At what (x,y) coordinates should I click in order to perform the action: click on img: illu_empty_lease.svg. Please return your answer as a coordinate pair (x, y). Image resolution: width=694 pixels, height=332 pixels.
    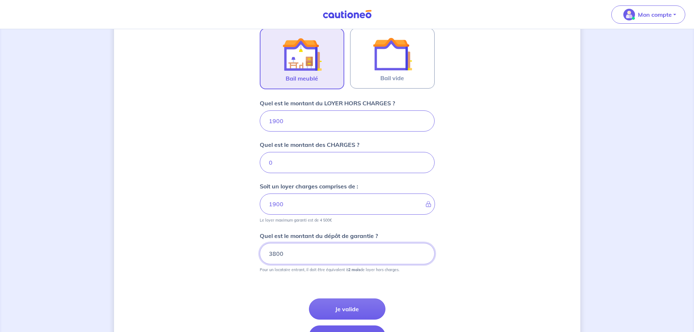
    Looking at the image, I should click on (393, 54).